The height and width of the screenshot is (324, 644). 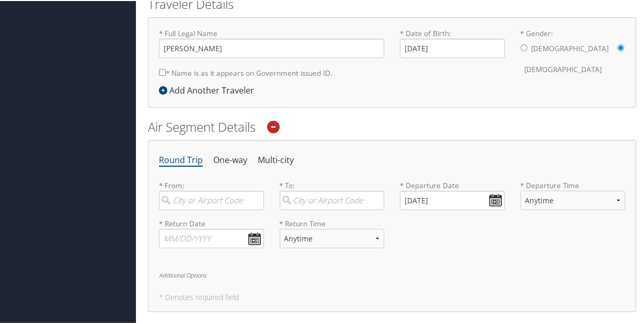 What do you see at coordinates (332, 194) in the screenshot?
I see `label: * To:` at bounding box center [332, 194].